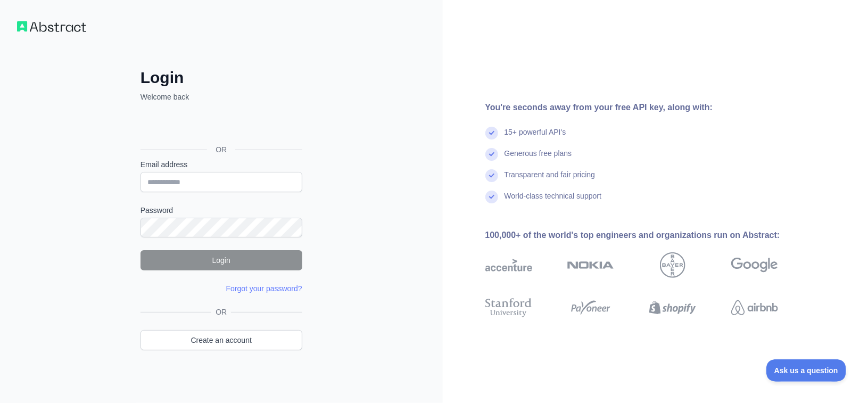  Describe the element at coordinates (648, 236) in the screenshot. I see `div: 100,000+ of the world's top engineers and organizations run on Abstract:` at that location.